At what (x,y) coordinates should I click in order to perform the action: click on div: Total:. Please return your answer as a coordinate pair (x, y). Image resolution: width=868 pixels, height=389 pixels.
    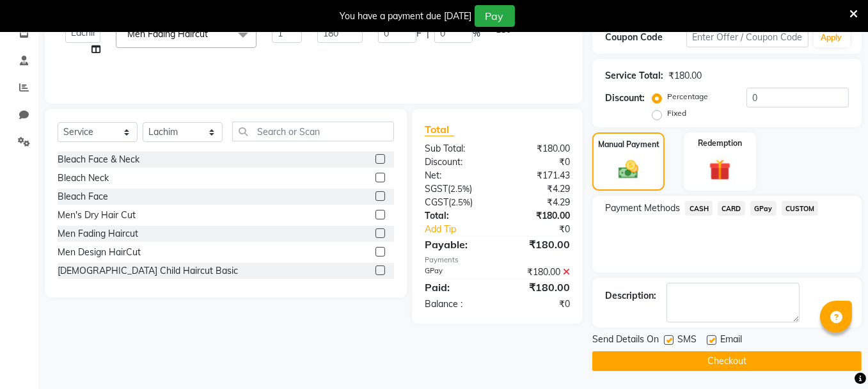
    Looking at the image, I should click on (456, 215).